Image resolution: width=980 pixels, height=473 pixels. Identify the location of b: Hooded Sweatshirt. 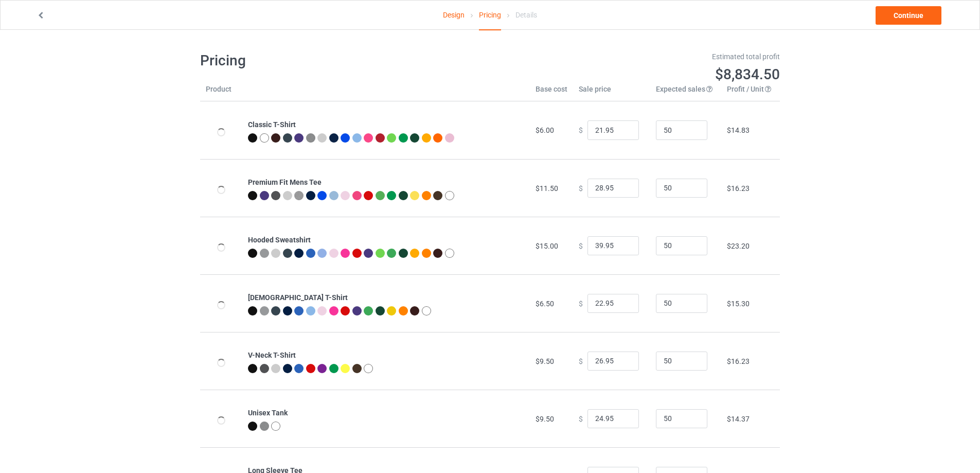
(280, 239).